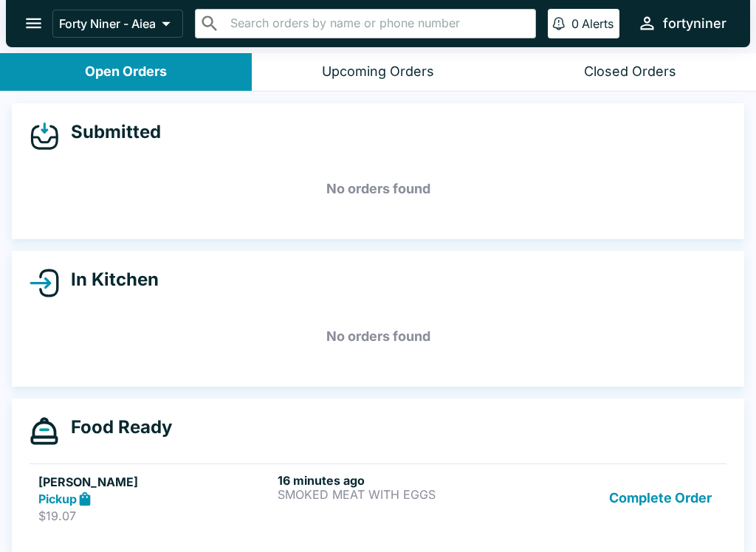 Image resolution: width=756 pixels, height=552 pixels. What do you see at coordinates (118, 23) in the screenshot?
I see `button: Forty Niner - Aiea` at bounding box center [118, 23].